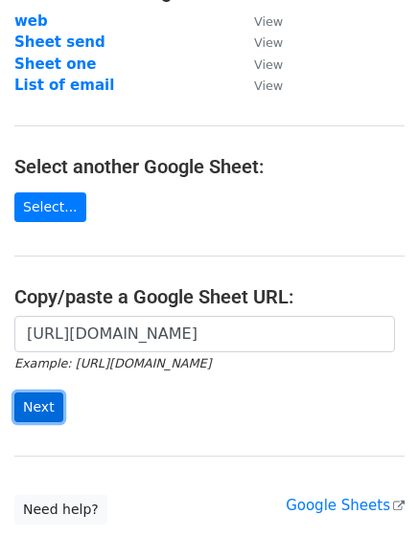 This screenshot has width=419, height=559. Describe the element at coordinates (55, 64) in the screenshot. I see `strong: Sheet one` at that location.